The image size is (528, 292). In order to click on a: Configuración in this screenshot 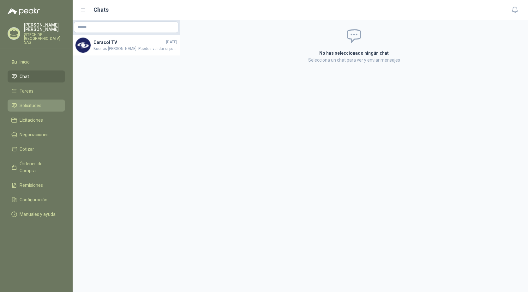, I will do `click(36, 199)`.